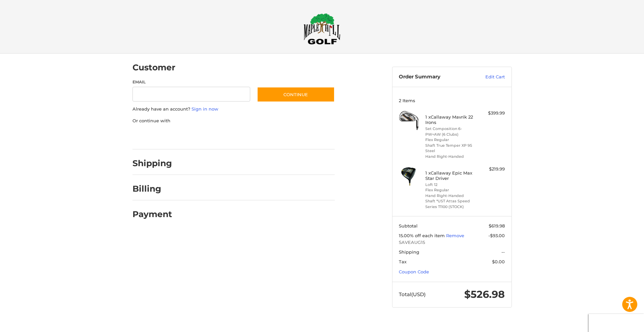 The image size is (644, 332). What do you see at coordinates (205, 109) in the screenshot?
I see `a: Sign in now` at bounding box center [205, 109].